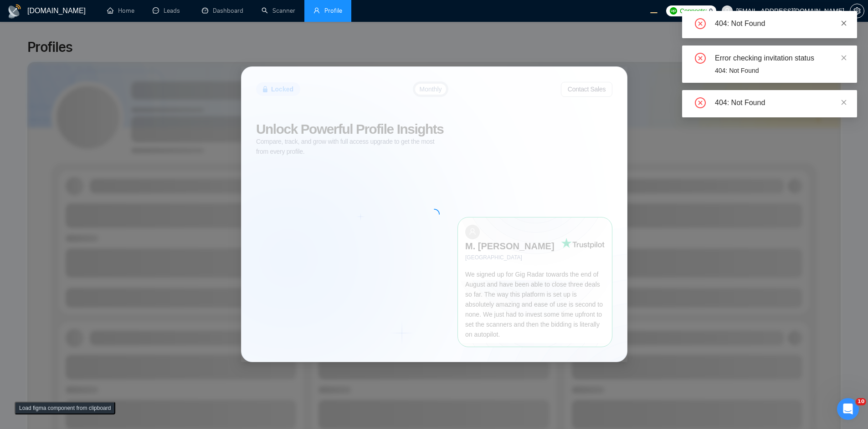  Describe the element at coordinates (780, 58) in the screenshot. I see `div: Error checking invitation status` at that location.